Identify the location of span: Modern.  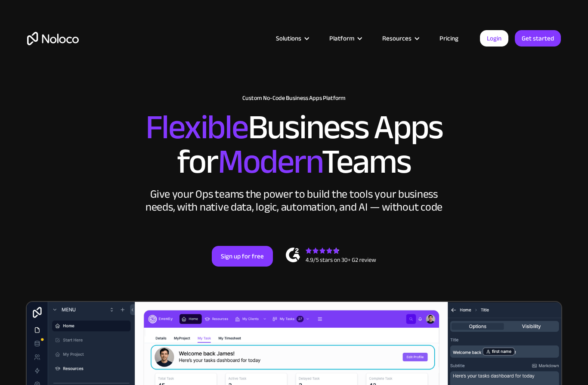
(270, 162).